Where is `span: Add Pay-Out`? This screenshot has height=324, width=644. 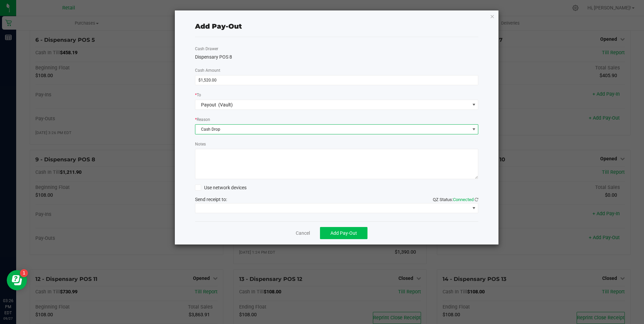
span: Add Pay-Out is located at coordinates (344, 233).